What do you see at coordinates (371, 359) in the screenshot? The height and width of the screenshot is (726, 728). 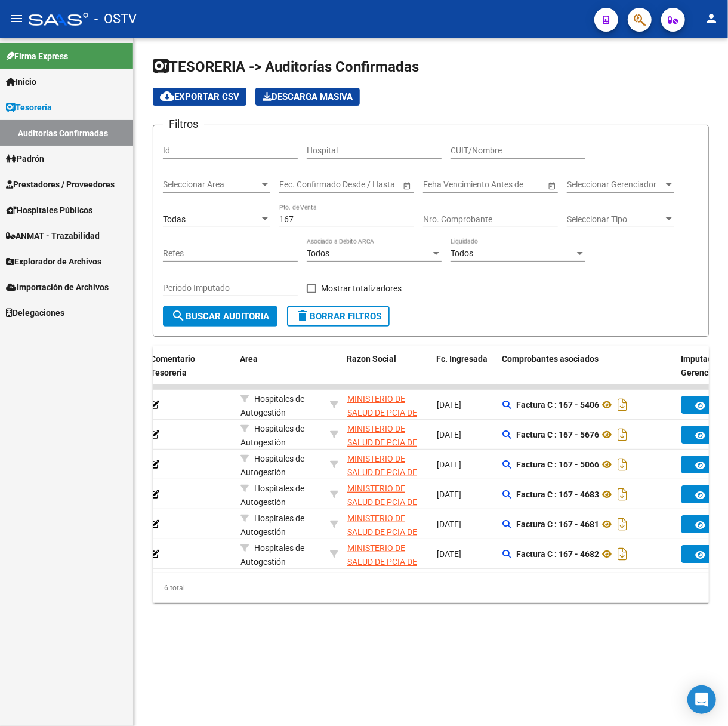 I see `span: Razon Social` at bounding box center [371, 359].